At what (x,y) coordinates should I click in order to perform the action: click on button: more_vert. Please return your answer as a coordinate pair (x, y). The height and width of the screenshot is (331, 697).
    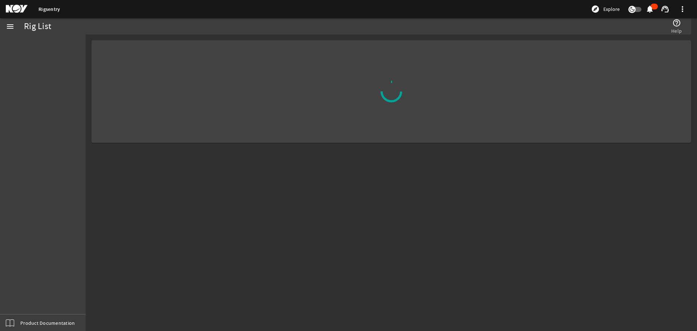
    Looking at the image, I should click on (682, 9).